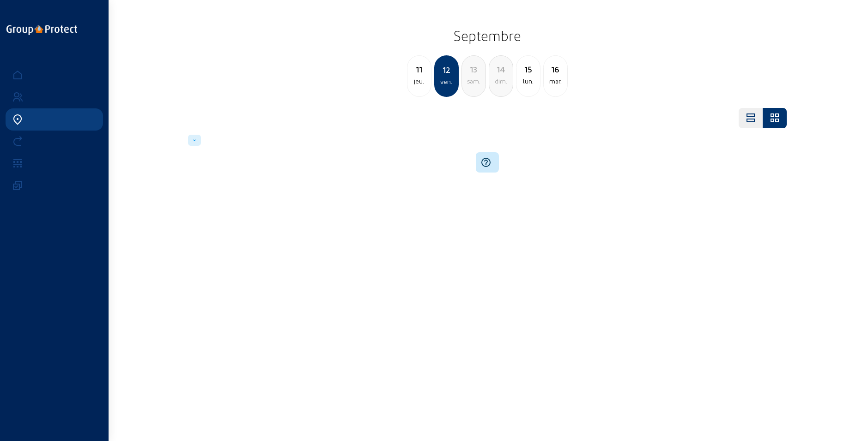  Describe the element at coordinates (419, 69) in the screenshot. I see `div: 11` at that location.